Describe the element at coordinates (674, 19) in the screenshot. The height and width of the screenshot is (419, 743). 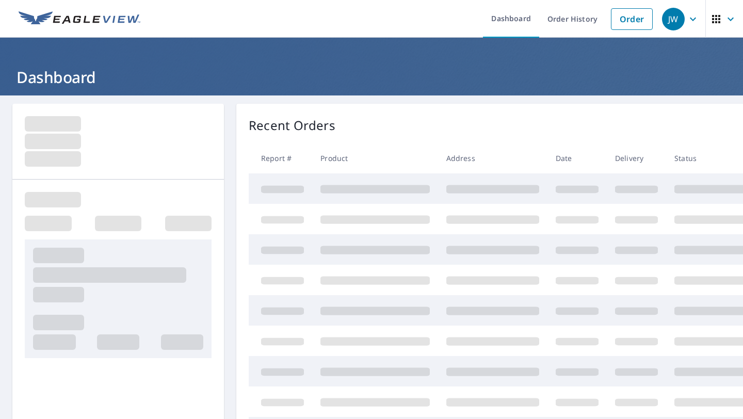
I see `div: JW` at that location.